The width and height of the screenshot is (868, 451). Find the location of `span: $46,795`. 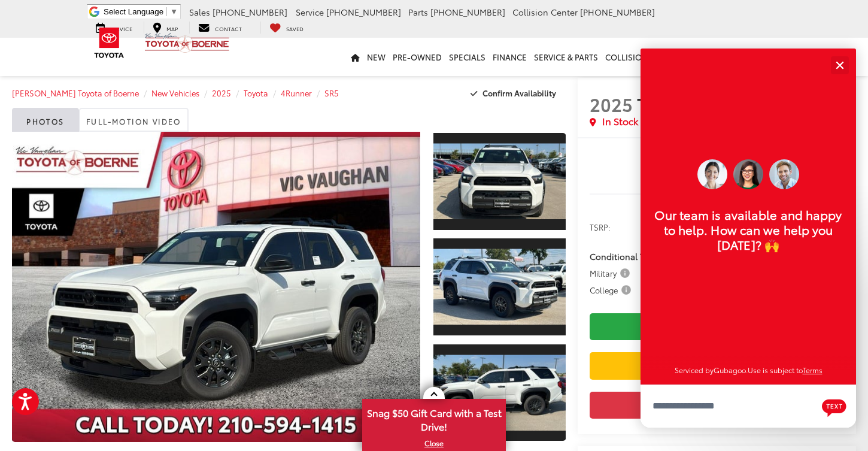

span: $46,795 is located at coordinates (716, 162).